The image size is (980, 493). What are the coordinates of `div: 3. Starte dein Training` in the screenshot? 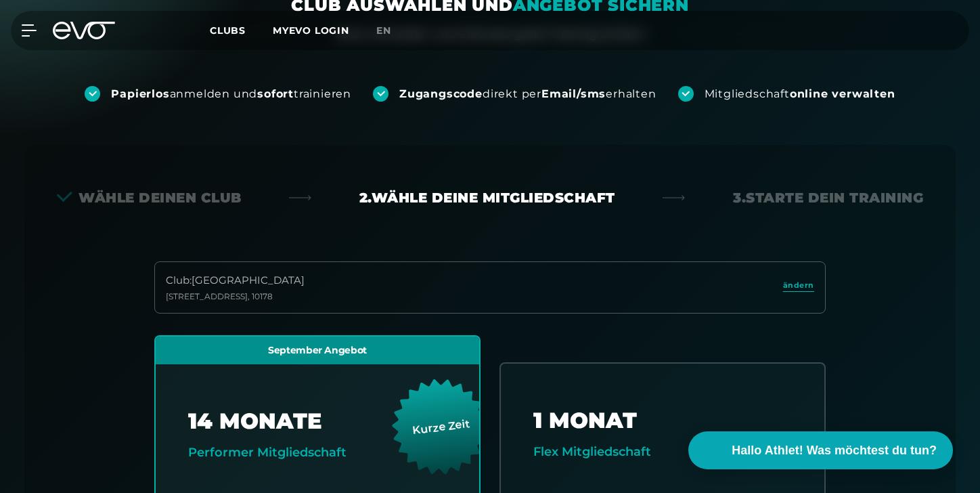 It's located at (828, 197).